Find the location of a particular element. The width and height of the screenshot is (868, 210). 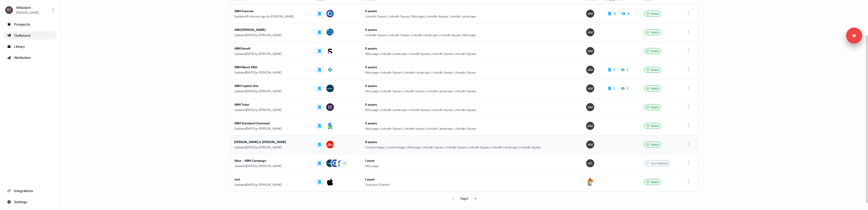

div: ABM Capital One is located at coordinates (271, 86).